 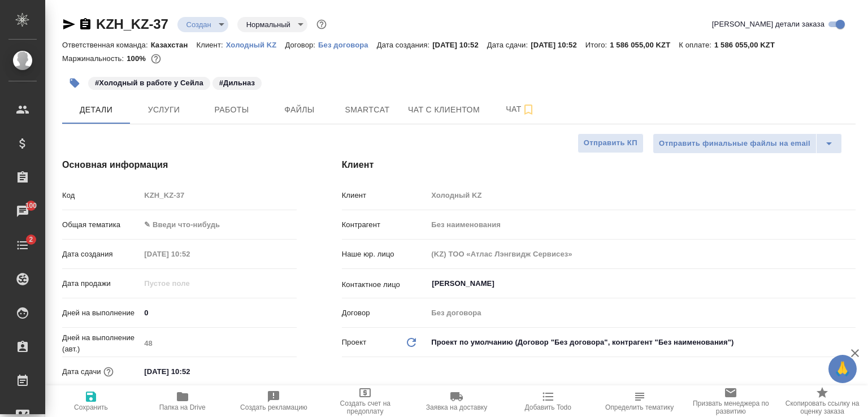 I want to click on p: Дней на выполнение, so click(x=101, y=313).